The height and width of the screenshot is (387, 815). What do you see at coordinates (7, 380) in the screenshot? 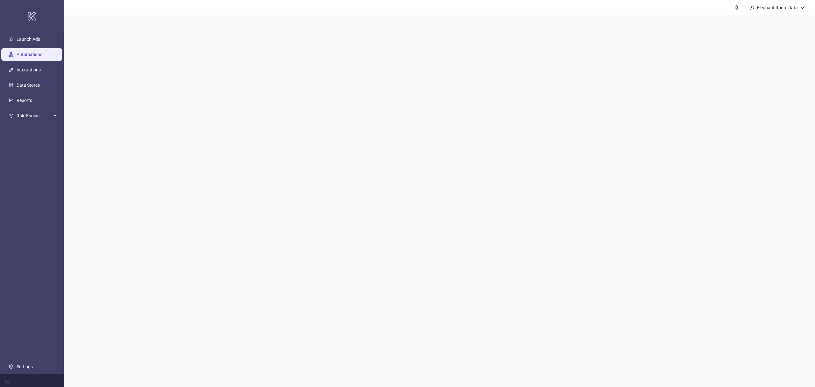
I see `span: menu-fold` at bounding box center [7, 380].